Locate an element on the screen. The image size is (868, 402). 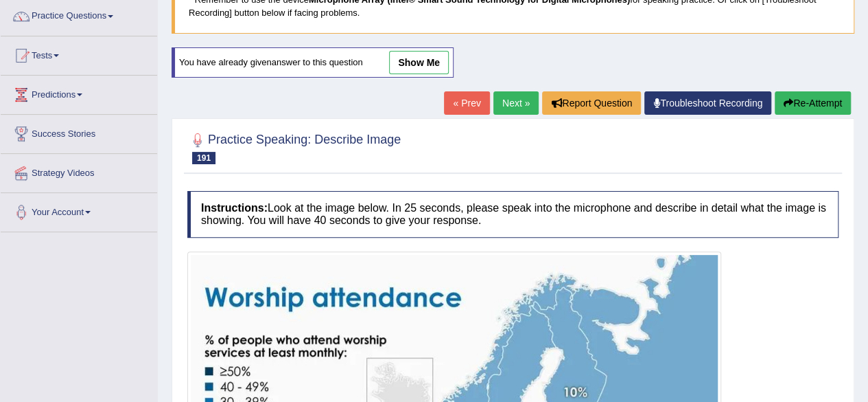
a: Next » is located at coordinates (516, 103).